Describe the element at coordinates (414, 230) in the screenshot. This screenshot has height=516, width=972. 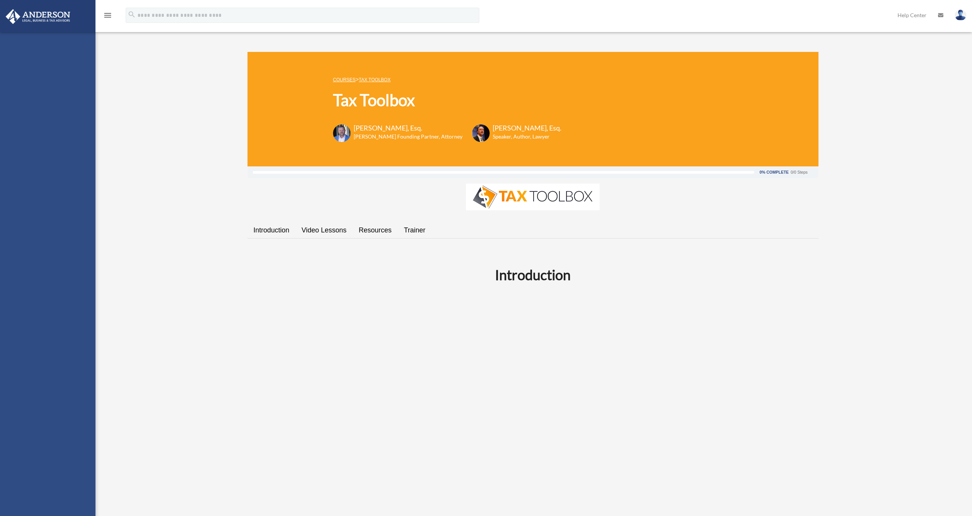
I see `a: Trainer` at that location.